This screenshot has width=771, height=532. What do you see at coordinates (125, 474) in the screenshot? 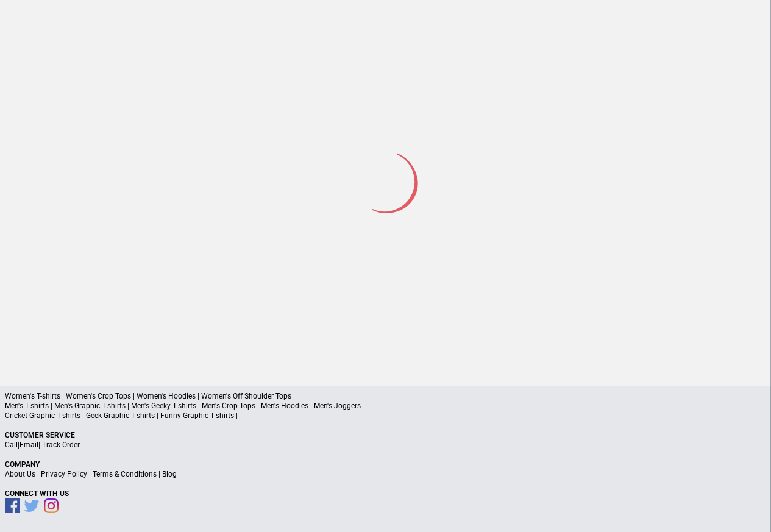
I see `a: Terms & Conditions` at bounding box center [125, 474].